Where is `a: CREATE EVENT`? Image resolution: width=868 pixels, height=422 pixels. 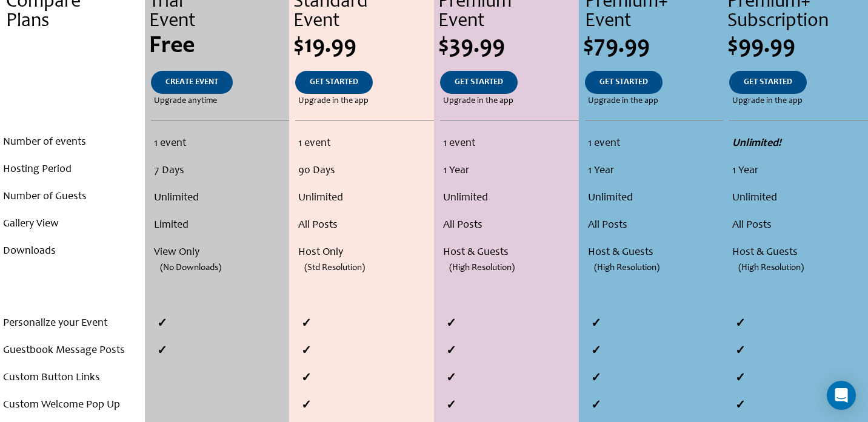 a: CREATE EVENT is located at coordinates (191, 82).